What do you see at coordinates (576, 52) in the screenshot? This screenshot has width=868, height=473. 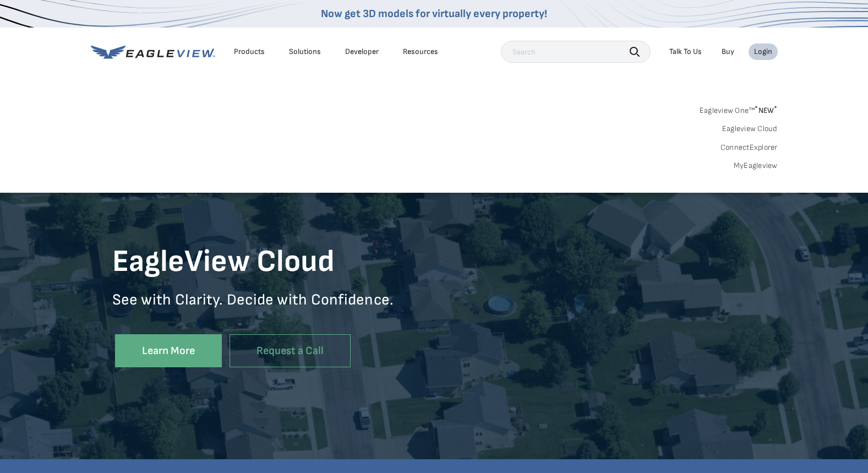 I see `input: Search` at bounding box center [576, 52].